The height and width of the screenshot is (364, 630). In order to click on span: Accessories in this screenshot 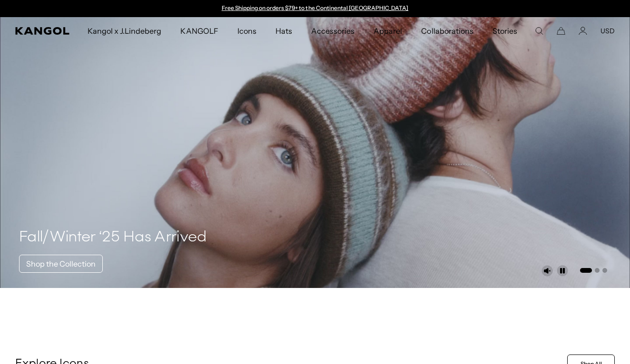, I will do `click(333, 31)`.